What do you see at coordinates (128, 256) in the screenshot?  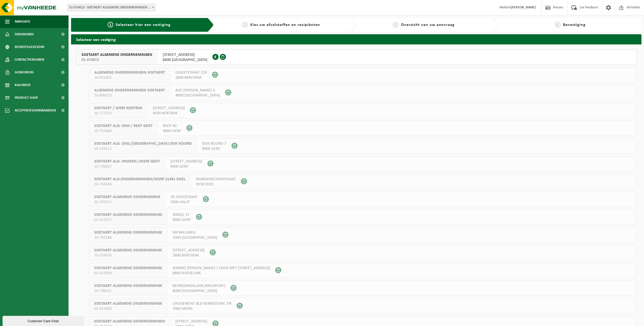 I see `span: 10-759076` at bounding box center [128, 256].